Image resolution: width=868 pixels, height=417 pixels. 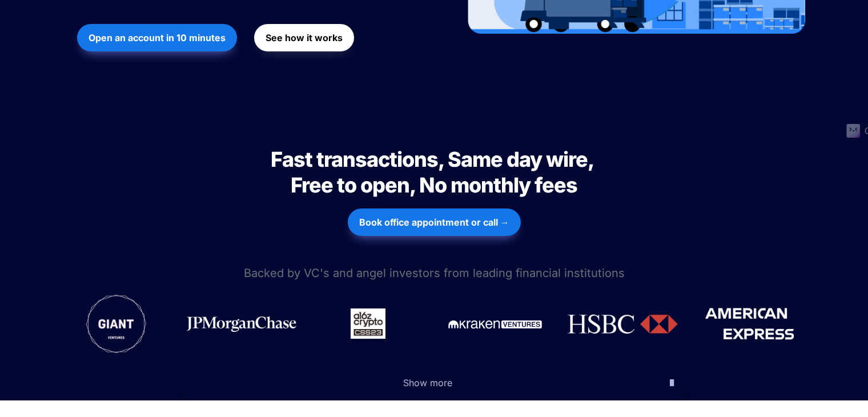 I want to click on button: Open an account in 10 minutes, so click(x=157, y=38).